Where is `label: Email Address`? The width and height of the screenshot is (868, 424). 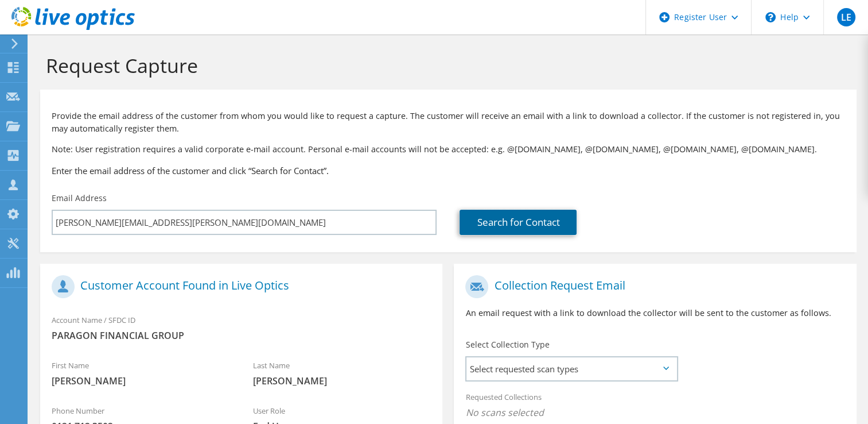 label: Email Address is located at coordinates (79, 198).